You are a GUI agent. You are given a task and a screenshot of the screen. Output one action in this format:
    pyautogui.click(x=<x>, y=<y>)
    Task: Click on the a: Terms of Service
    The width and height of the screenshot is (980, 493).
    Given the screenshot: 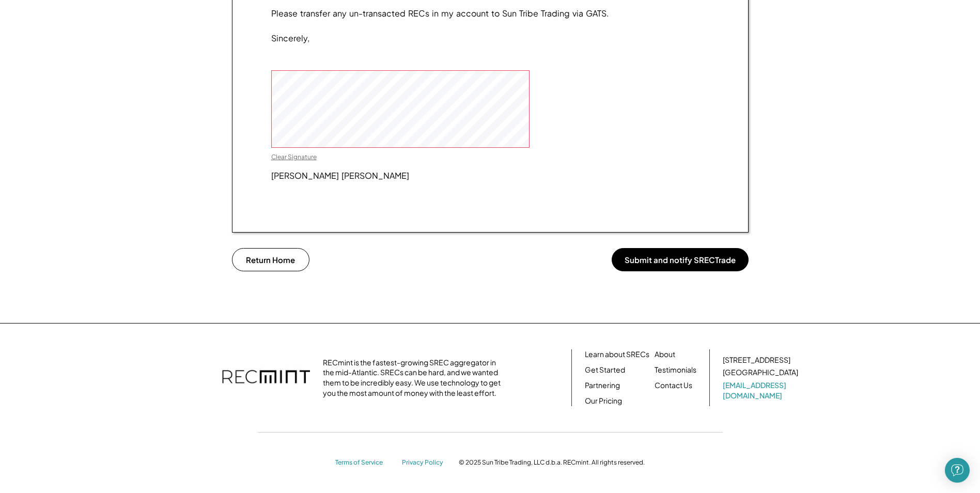 What is the action you would take?
    pyautogui.click(x=364, y=462)
    